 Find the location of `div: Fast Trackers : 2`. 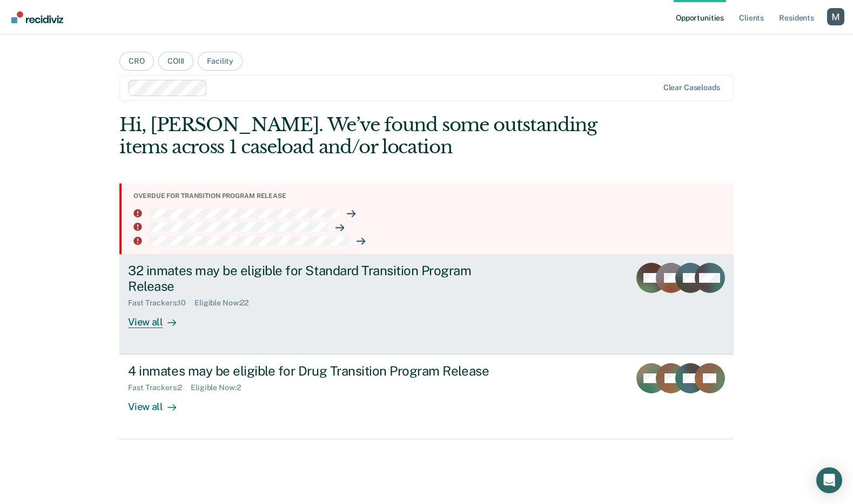

div: Fast Trackers : 2 is located at coordinates (160, 387).